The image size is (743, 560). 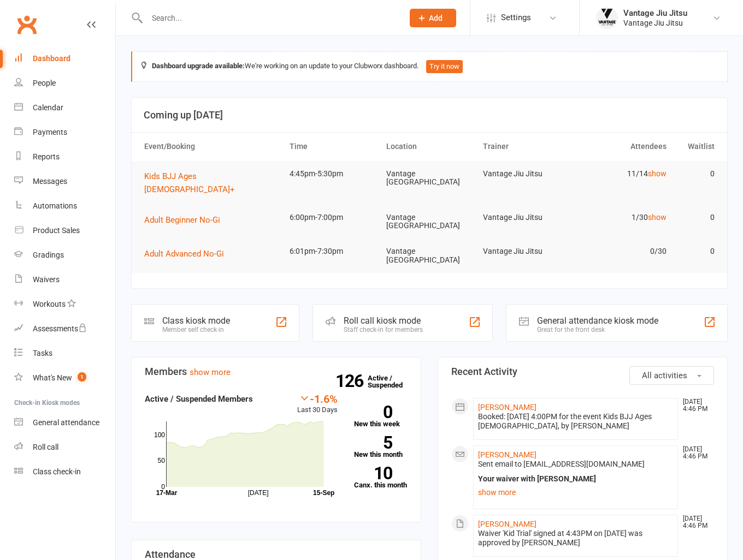 I want to click on span: All activities, so click(x=664, y=376).